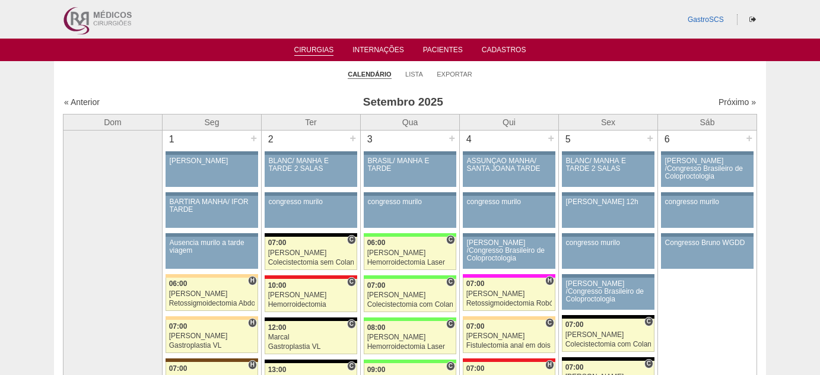 This screenshot has height=375, width=820. Describe the element at coordinates (370, 140) in the screenshot. I see `div: 3` at that location.